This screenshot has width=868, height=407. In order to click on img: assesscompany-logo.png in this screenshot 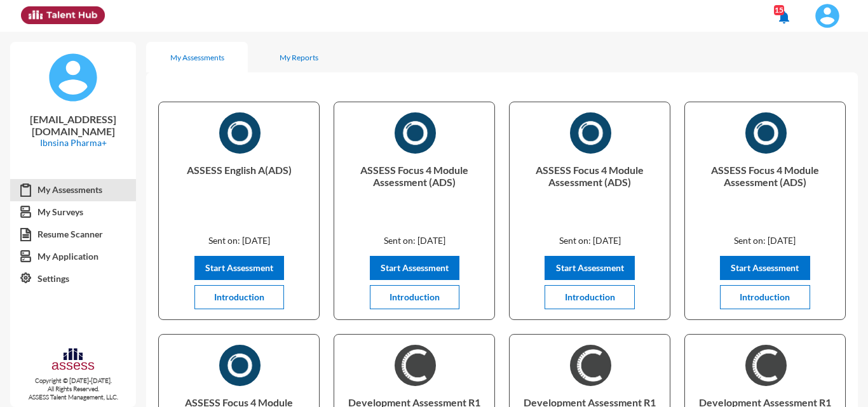, I will do `click(73, 360)`.